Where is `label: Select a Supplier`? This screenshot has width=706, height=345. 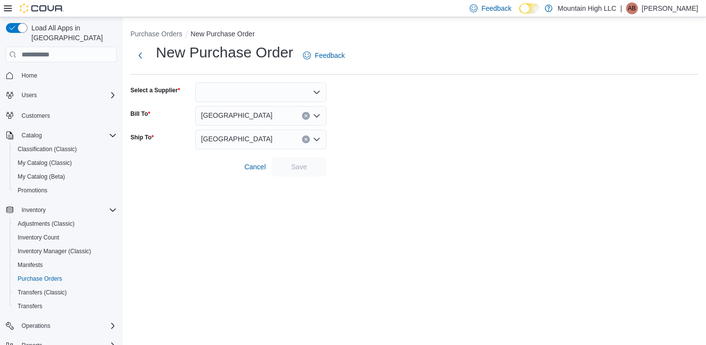
label: Select a Supplier is located at coordinates (155, 90).